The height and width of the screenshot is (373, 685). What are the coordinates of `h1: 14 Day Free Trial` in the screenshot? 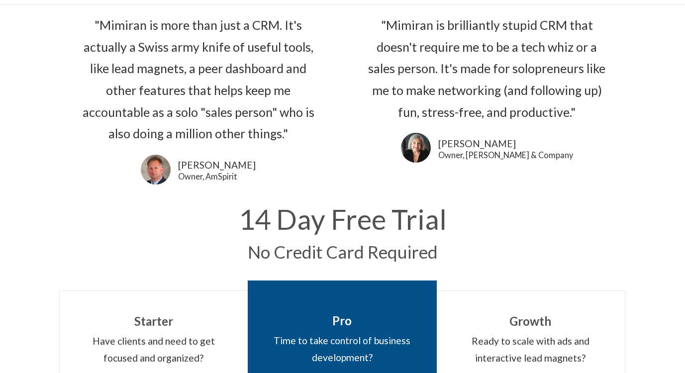 It's located at (343, 219).